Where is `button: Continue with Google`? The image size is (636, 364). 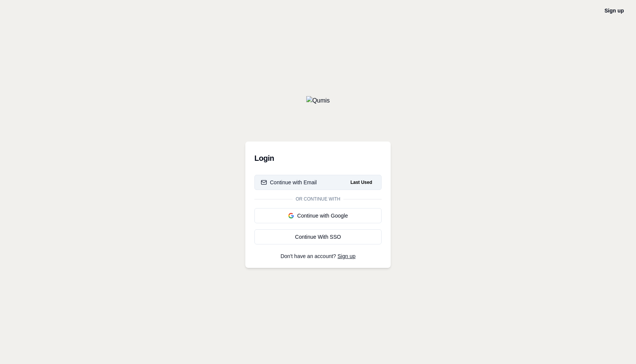
button: Continue with Google is located at coordinates (318, 216).